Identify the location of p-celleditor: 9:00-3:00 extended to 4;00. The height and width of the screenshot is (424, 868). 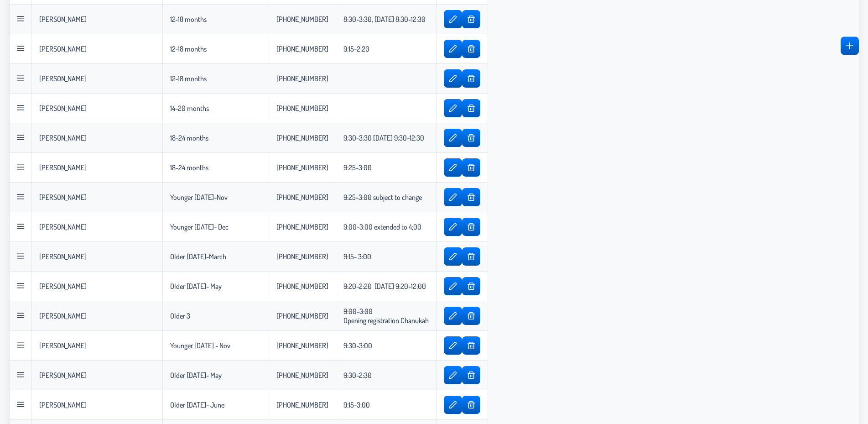
(382, 227).